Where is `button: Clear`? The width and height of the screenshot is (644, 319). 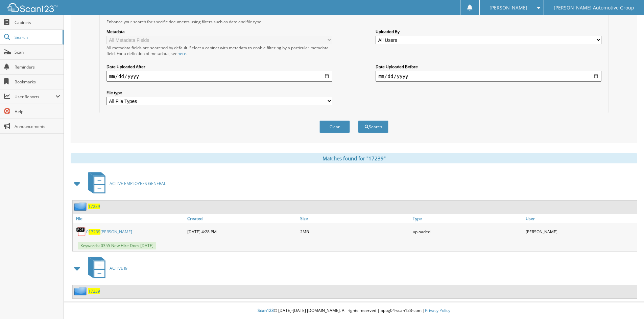
button: Clear is located at coordinates (334, 126).